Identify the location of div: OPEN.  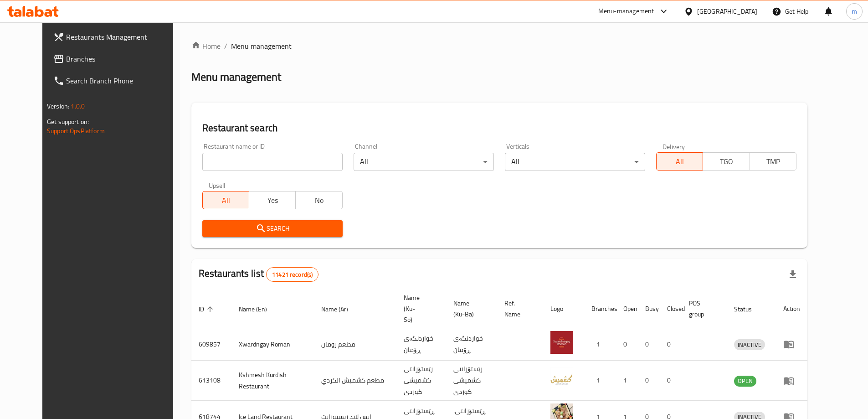
(745, 381).